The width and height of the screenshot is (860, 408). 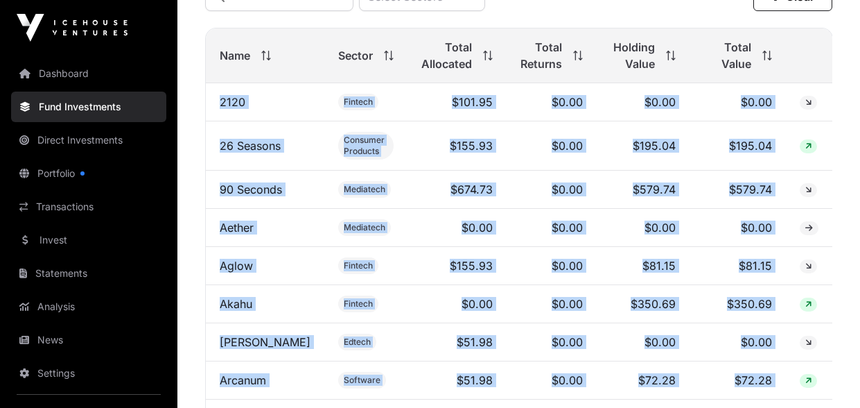 I want to click on a: Settings, so click(x=89, y=373).